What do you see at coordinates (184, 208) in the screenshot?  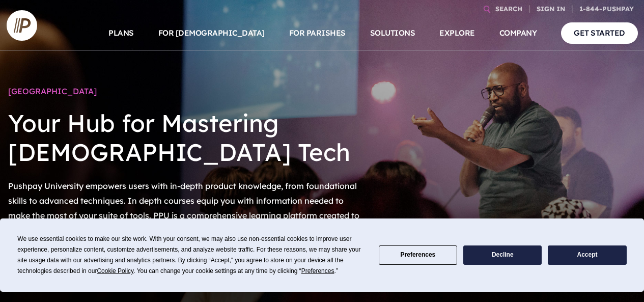 I see `span: Pushpay University empowers users with in-depth product knowledge, from foundational skills to ad...` at bounding box center [184, 208].